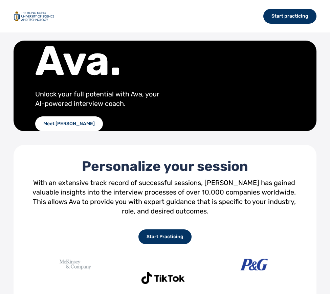  I want to click on div: Unlock your full potential with Ava, your AI-powered interview coach., so click(99, 99).